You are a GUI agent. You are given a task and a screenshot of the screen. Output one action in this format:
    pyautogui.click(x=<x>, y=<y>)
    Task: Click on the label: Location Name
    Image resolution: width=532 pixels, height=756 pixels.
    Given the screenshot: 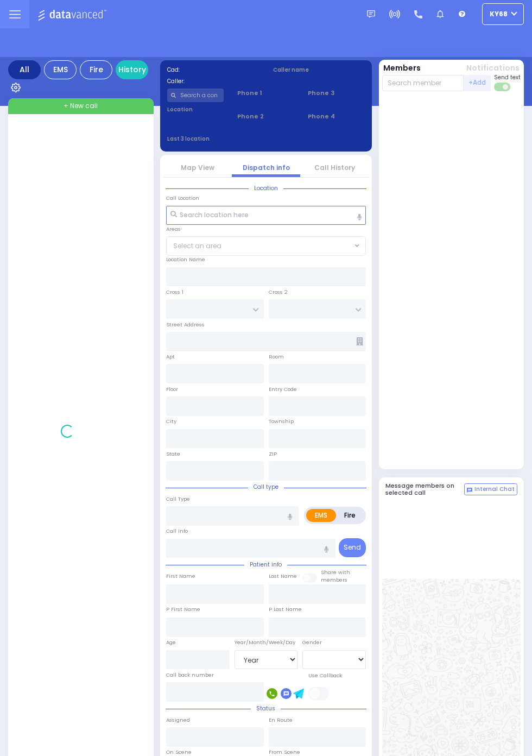 What is the action you would take?
    pyautogui.click(x=186, y=260)
    